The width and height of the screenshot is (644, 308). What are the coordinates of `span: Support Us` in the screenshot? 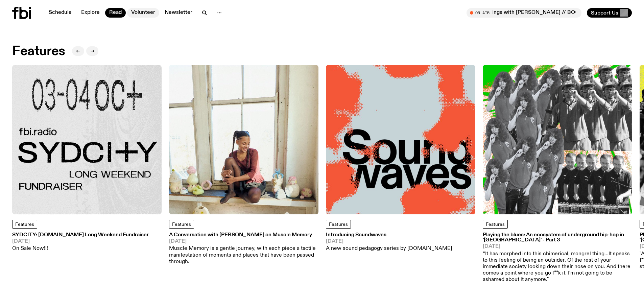 It's located at (604, 13).